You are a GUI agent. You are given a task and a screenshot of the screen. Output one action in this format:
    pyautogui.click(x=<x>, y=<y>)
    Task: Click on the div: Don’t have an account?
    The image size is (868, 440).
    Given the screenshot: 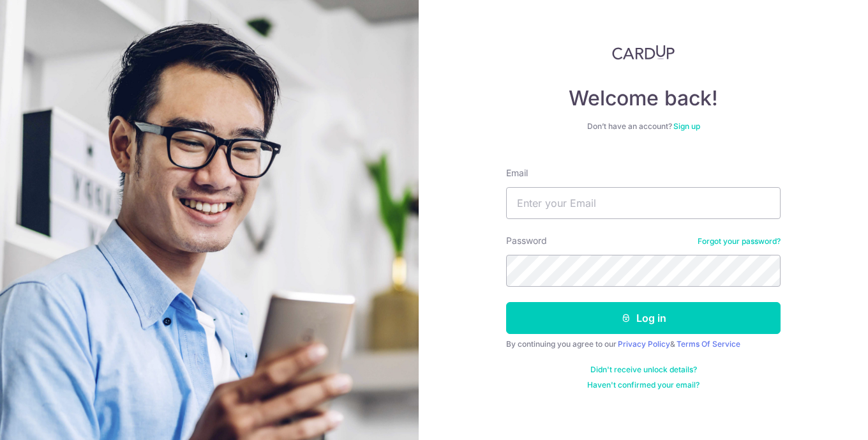 What is the action you would take?
    pyautogui.click(x=643, y=127)
    